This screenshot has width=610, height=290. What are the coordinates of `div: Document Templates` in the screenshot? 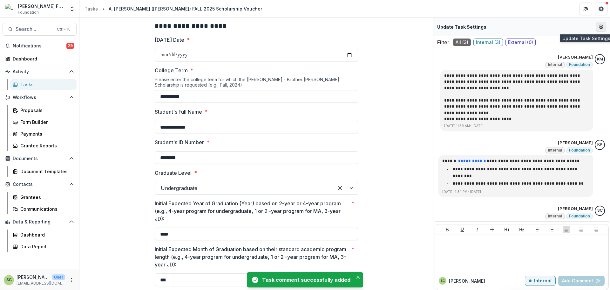 It's located at (46, 171).